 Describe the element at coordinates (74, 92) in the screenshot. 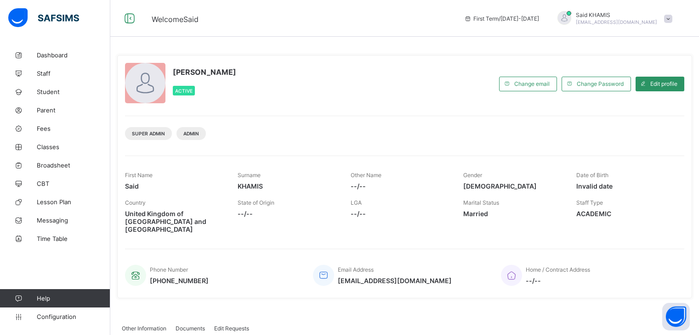

I see `span: Student` at that location.